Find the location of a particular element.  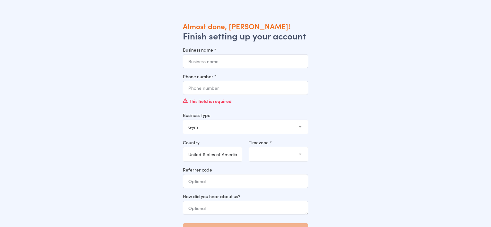

label: Phone number * is located at coordinates (245, 76).